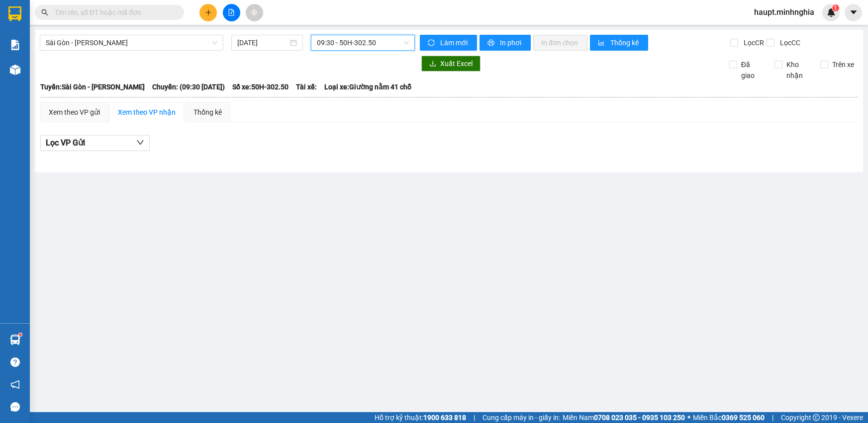  I want to click on span: Hỗ trợ kỹ thuật:, so click(420, 418).